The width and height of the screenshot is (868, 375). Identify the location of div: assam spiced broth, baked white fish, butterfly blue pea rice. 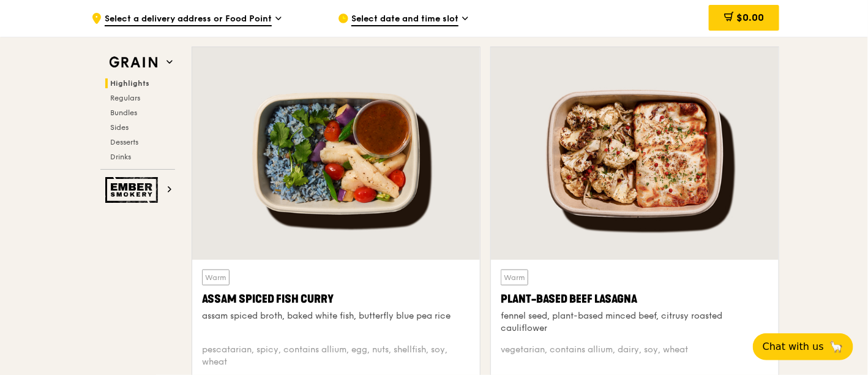
(336, 316).